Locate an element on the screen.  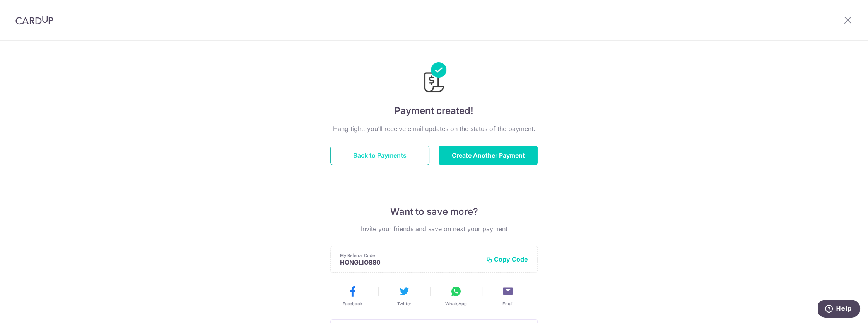
span: WhatsApp is located at coordinates (456, 304).